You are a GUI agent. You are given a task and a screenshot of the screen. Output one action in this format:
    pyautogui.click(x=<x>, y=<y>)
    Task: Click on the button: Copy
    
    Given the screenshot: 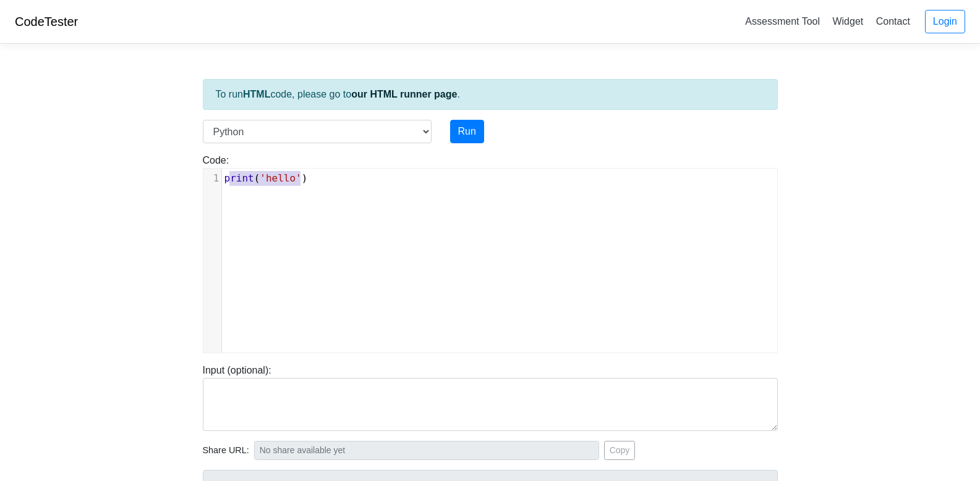 What is the action you would take?
    pyautogui.click(x=619, y=450)
    